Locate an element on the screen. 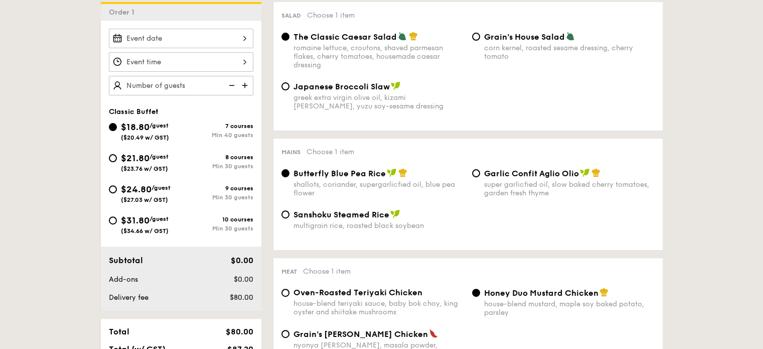  span: Butterfly Blue Pea Rice is located at coordinates (340, 173).